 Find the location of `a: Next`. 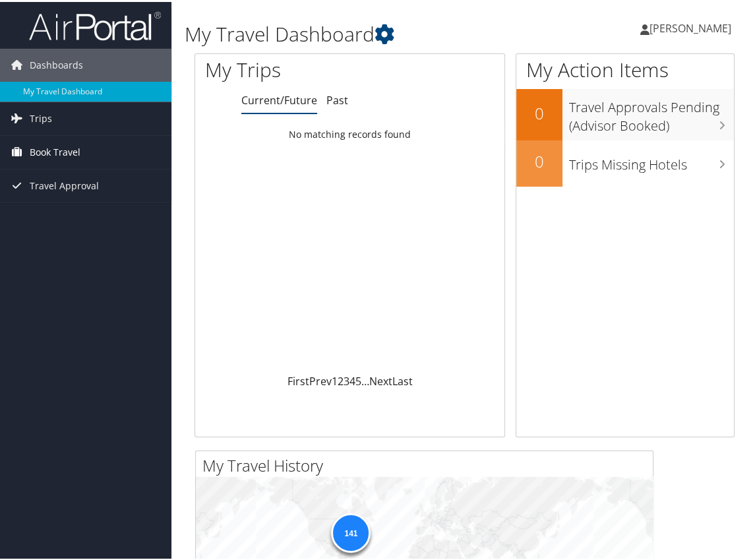

a: Next is located at coordinates (381, 379).